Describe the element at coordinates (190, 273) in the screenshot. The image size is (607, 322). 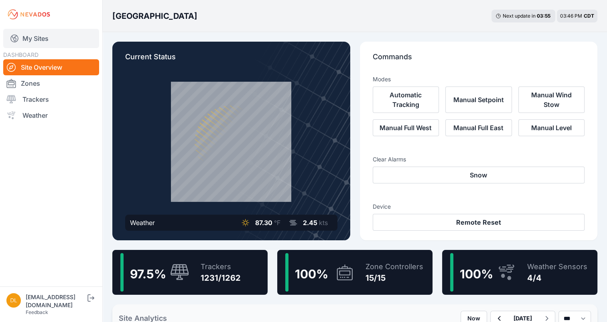
I see `a: 97.5%Trackers1231/1262` at that location.